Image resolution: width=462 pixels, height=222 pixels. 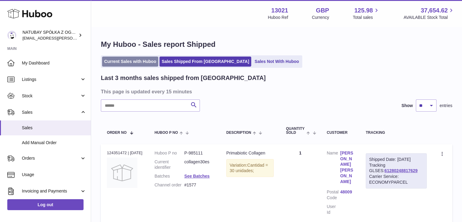 What do you see at coordinates (333, 168) in the screenshot?
I see `dt: Name` at bounding box center [333, 168].